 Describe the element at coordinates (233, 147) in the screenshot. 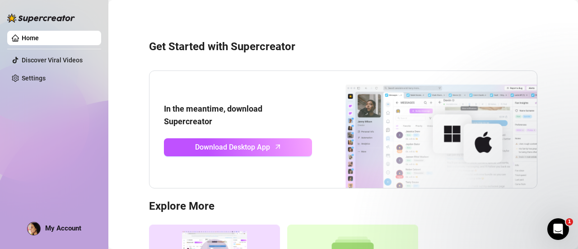

I see `span: Download Desktop App` at that location.